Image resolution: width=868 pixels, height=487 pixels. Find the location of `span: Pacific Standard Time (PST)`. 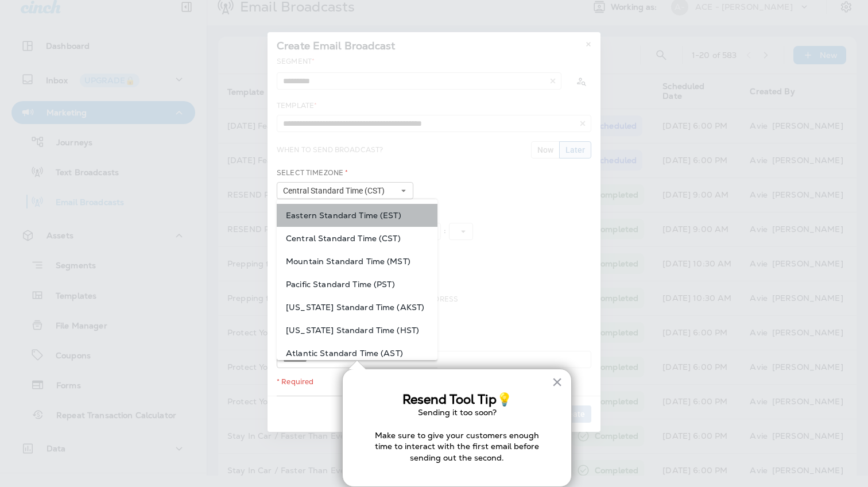

span: Pacific Standard Time (PST) is located at coordinates (357, 284).